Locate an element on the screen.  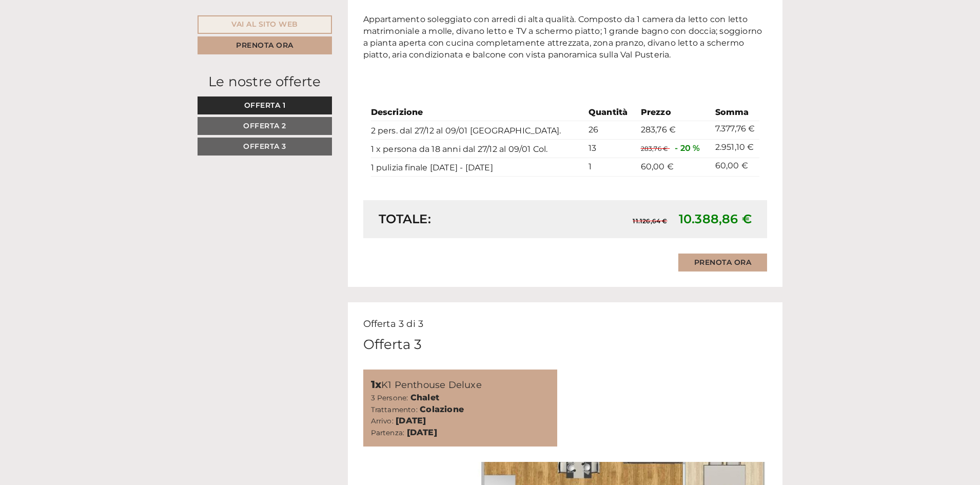
div: Offerta 3 is located at coordinates (393, 344).